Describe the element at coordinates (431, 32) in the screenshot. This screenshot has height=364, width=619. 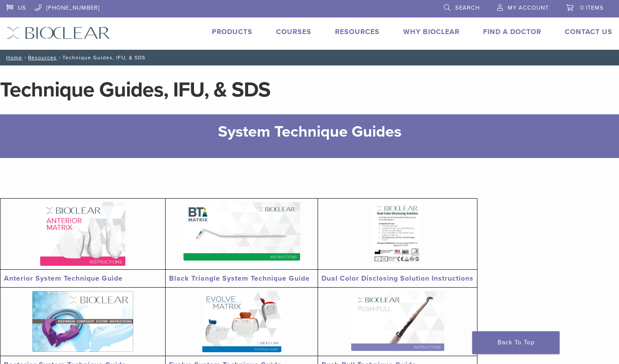
I see `a: Why Bioclear` at that location.